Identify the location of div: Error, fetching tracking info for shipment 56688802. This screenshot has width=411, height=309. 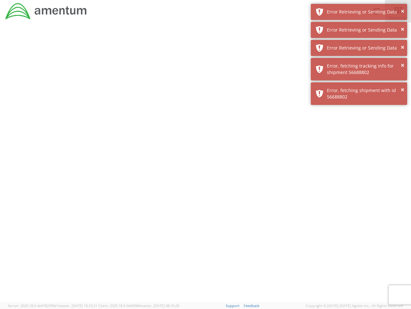
(365, 69).